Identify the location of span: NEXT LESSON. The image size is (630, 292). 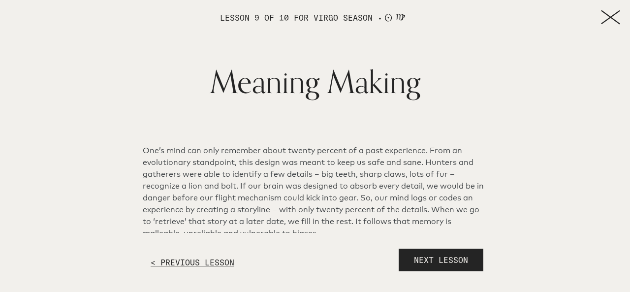
(441, 260).